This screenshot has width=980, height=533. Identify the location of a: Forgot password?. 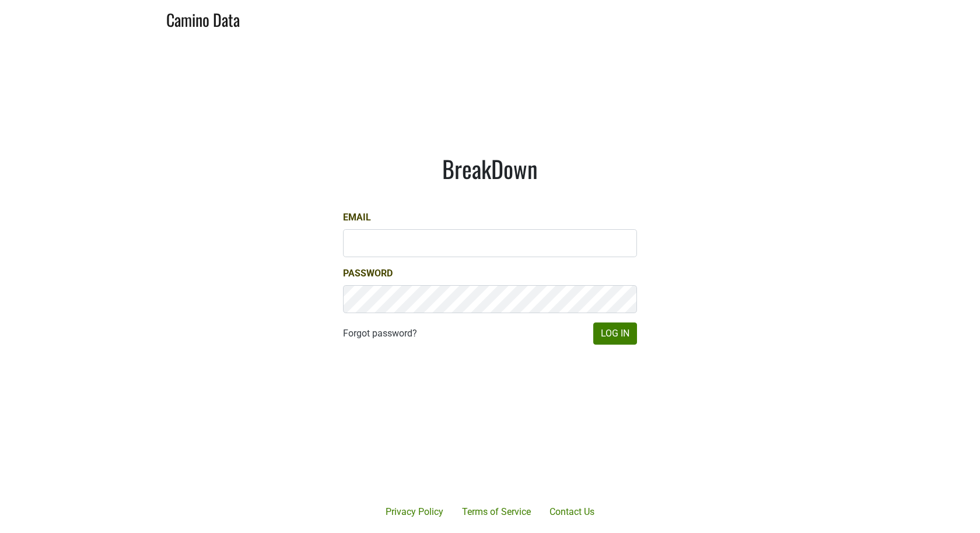
(380, 333).